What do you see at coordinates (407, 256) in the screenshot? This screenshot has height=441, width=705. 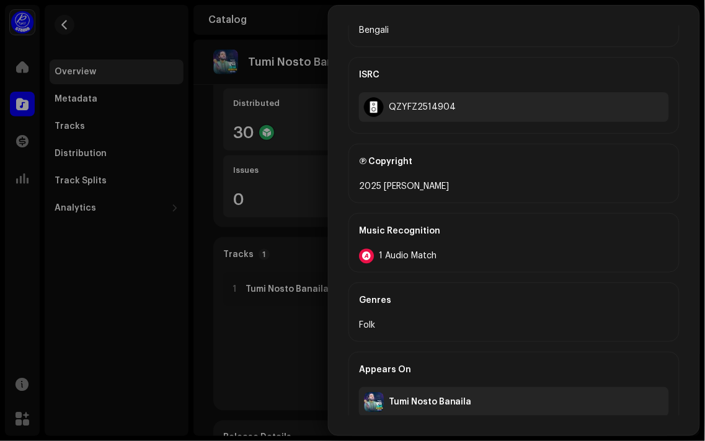 I see `span: 1 Audio Match` at bounding box center [407, 256].